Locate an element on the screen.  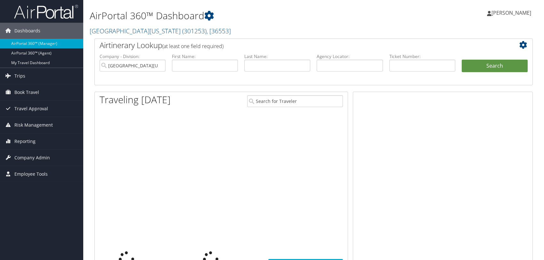
button: Search is located at coordinates (495, 66).